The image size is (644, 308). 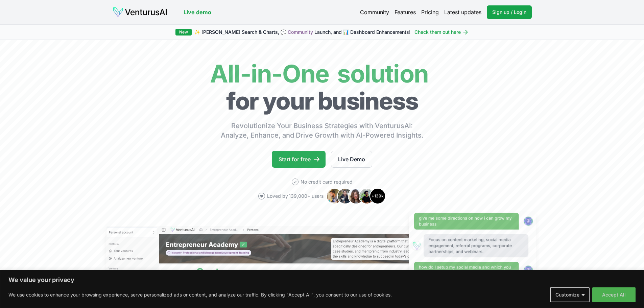 I want to click on a: Features, so click(x=405, y=12).